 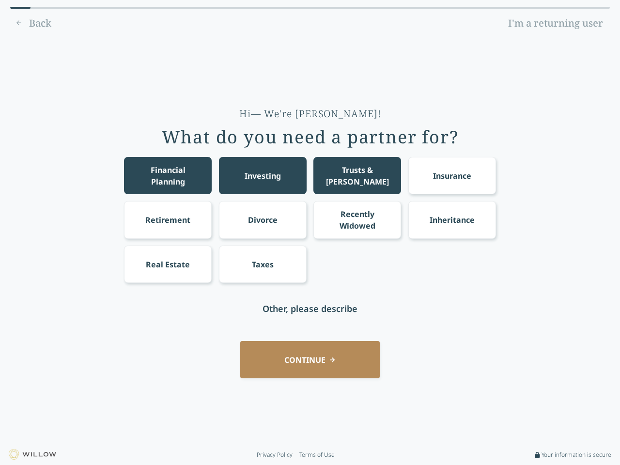 I want to click on img: Willow logo, so click(x=32, y=455).